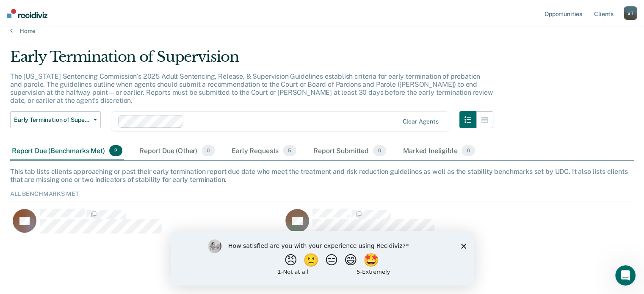  What do you see at coordinates (439, 151) in the screenshot?
I see `div: Marked Ineligible0` at bounding box center [439, 151].